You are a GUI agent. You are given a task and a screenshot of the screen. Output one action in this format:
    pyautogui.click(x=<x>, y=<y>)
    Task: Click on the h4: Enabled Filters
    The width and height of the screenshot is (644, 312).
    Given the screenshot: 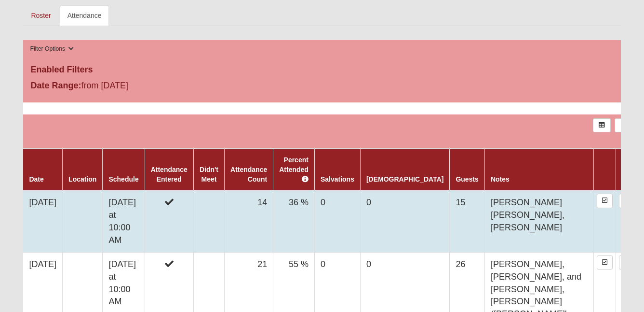 What is the action you would take?
    pyautogui.click(x=322, y=70)
    